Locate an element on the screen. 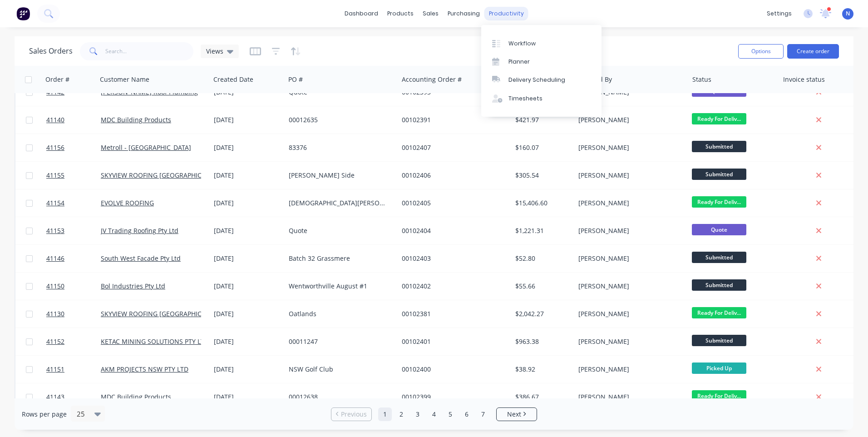 This screenshot has height=437, width=868. div: 00011247 is located at coordinates (339, 342).